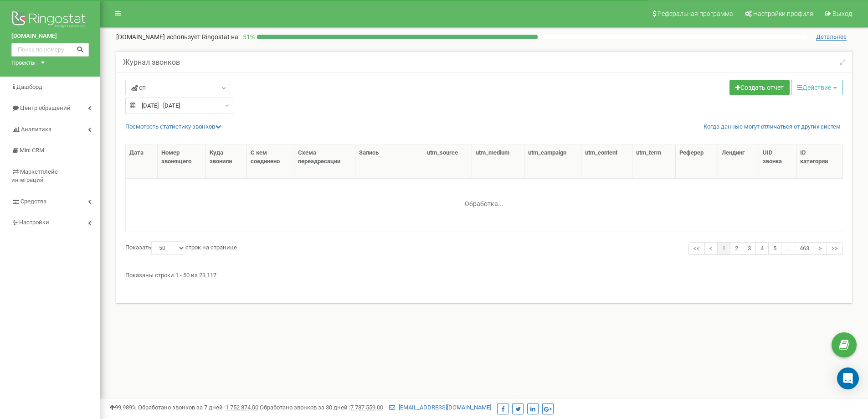  What do you see at coordinates (778, 161) in the screenshot?
I see `th: UID звонка` at bounding box center [778, 161].